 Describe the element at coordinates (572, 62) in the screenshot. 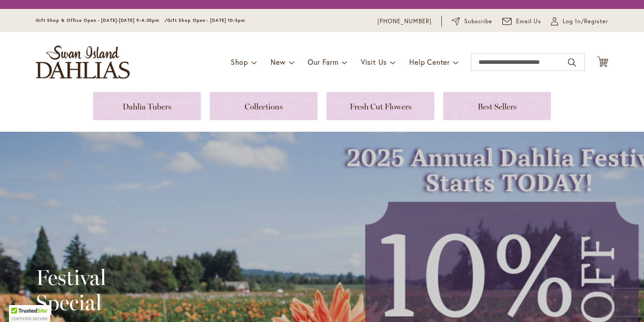

I see `button: Search` at that location.